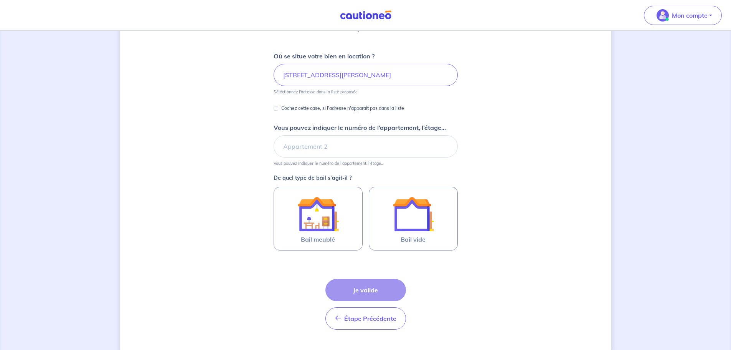  Describe the element at coordinates (324, 56) in the screenshot. I see `p: Où se situe votre bien en location ?` at that location.